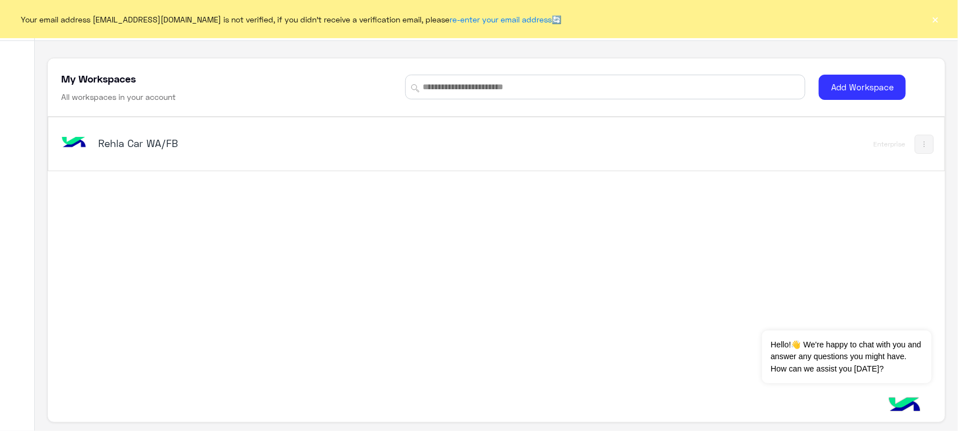  I want to click on img: hulul-logo.png, so click(904, 406).